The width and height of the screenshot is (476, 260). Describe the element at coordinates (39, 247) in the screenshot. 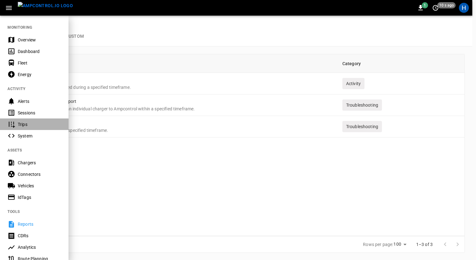

I see `div: Analytics` at that location.